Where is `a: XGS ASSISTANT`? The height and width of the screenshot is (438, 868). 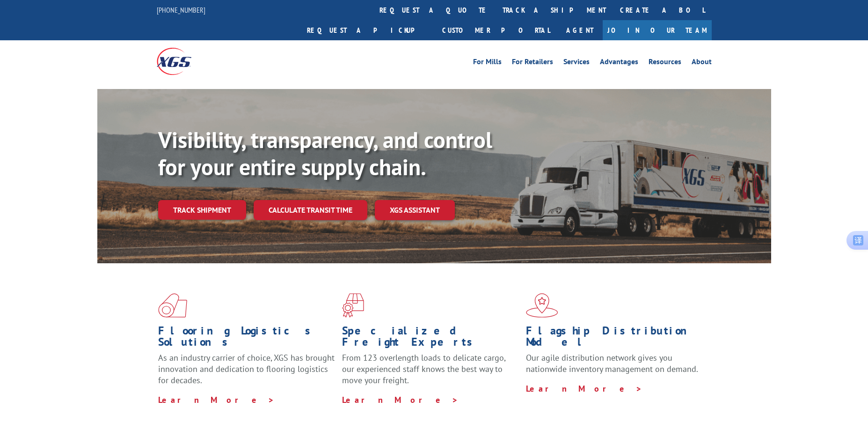 a: XGS ASSISTANT is located at coordinates (414, 210).